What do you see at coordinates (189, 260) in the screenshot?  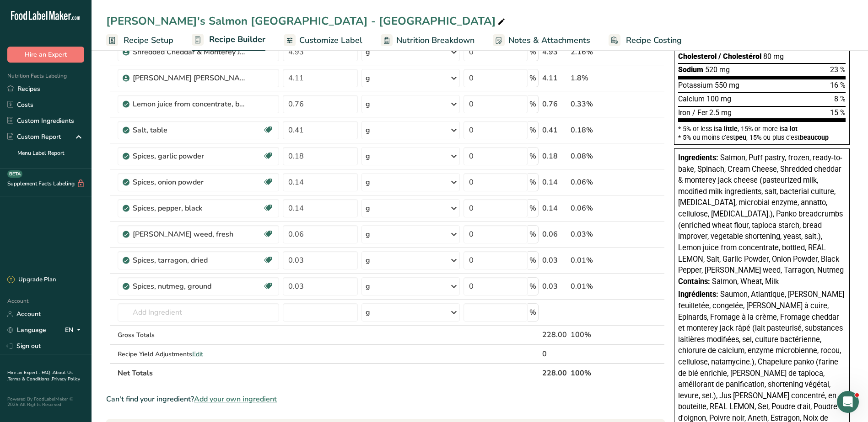 I see `div: Spices, tarragon, dried` at bounding box center [189, 260].